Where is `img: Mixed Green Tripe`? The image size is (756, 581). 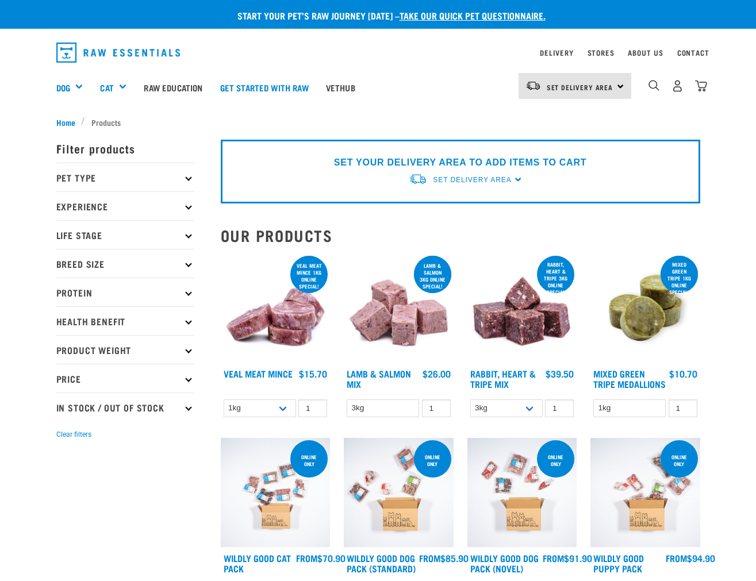
img: Mixed Green Tripe is located at coordinates (645, 308).